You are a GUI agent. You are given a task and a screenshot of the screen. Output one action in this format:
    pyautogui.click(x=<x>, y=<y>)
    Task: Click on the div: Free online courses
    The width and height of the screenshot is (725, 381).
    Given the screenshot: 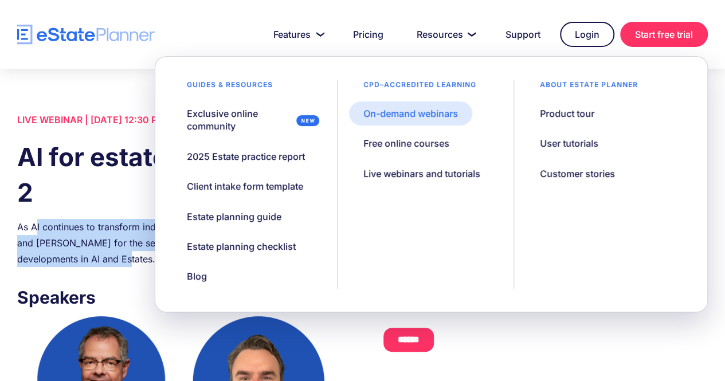 What is the action you would take?
    pyautogui.click(x=406, y=143)
    